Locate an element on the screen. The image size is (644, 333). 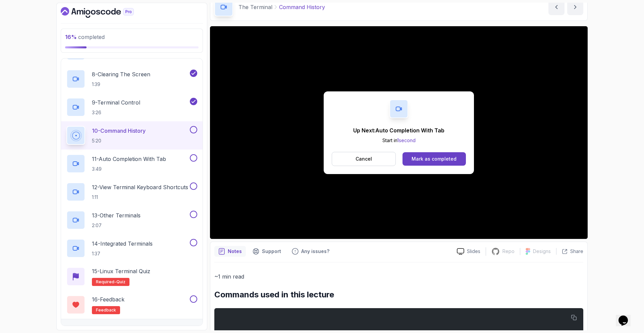
p: The Terminal is located at coordinates (256, 7).